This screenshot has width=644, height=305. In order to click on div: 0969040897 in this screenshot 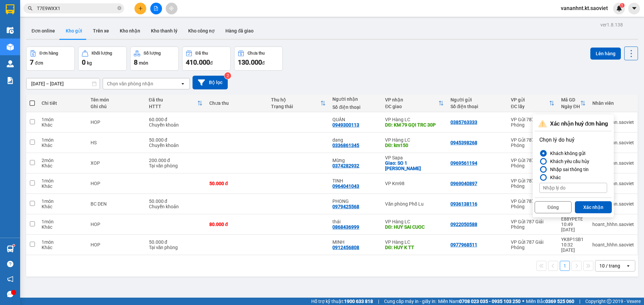, I will do `click(464, 184)`.